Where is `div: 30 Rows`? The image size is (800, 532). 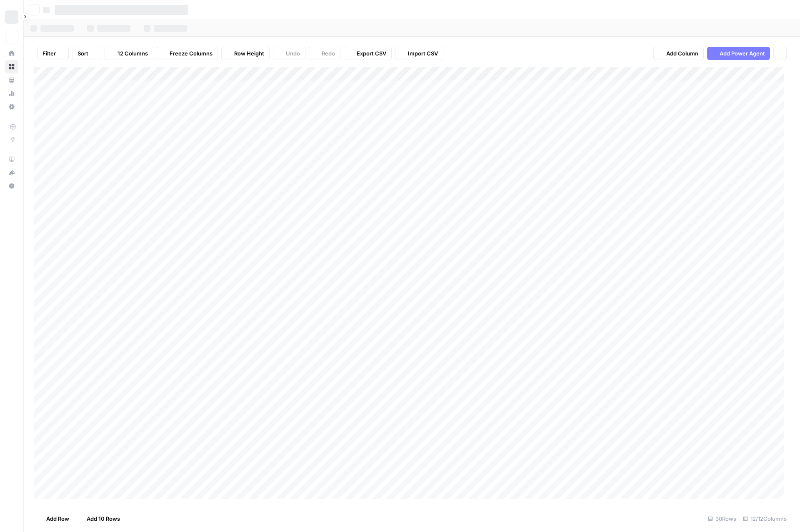
div: 30 Rows is located at coordinates (722, 518).